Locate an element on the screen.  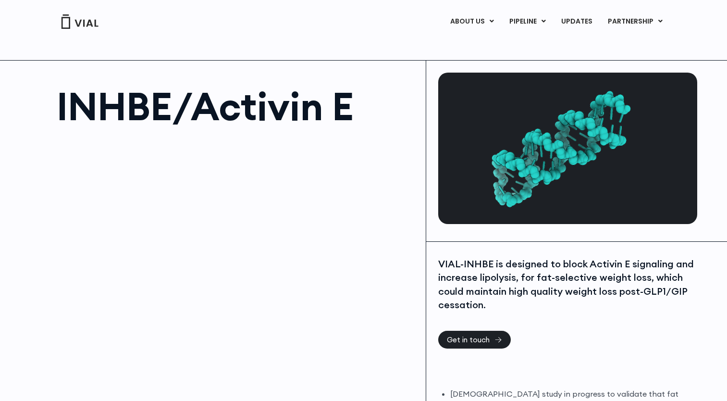
a: UPDATES is located at coordinates (576, 22).